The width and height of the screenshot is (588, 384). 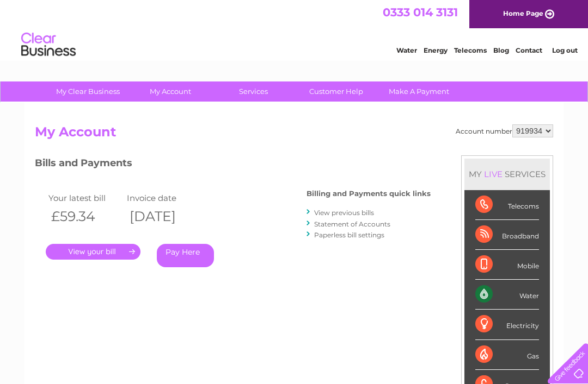 What do you see at coordinates (368, 193) in the screenshot?
I see `h4: Billing and Payments quick links` at bounding box center [368, 193].